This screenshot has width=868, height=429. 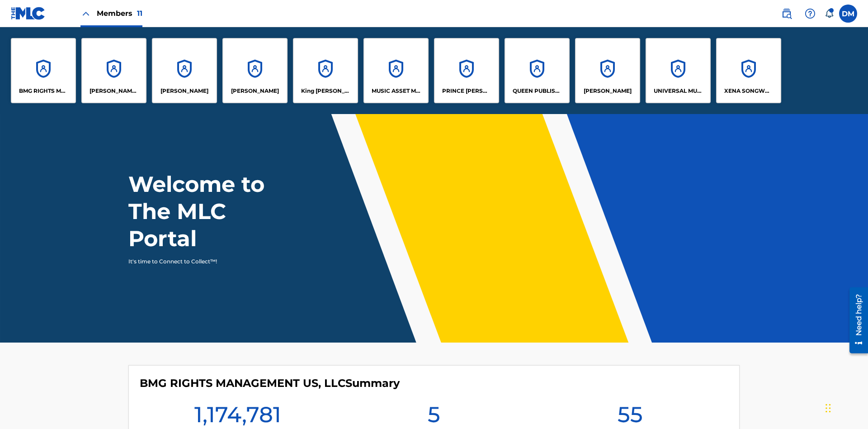 I want to click on div: Chat Widget, so click(x=846, y=407).